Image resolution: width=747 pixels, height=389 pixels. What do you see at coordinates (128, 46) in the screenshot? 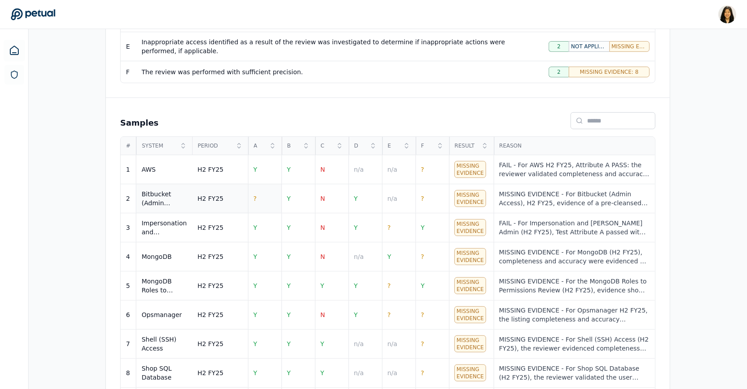
I see `td: E` at bounding box center [128, 46].